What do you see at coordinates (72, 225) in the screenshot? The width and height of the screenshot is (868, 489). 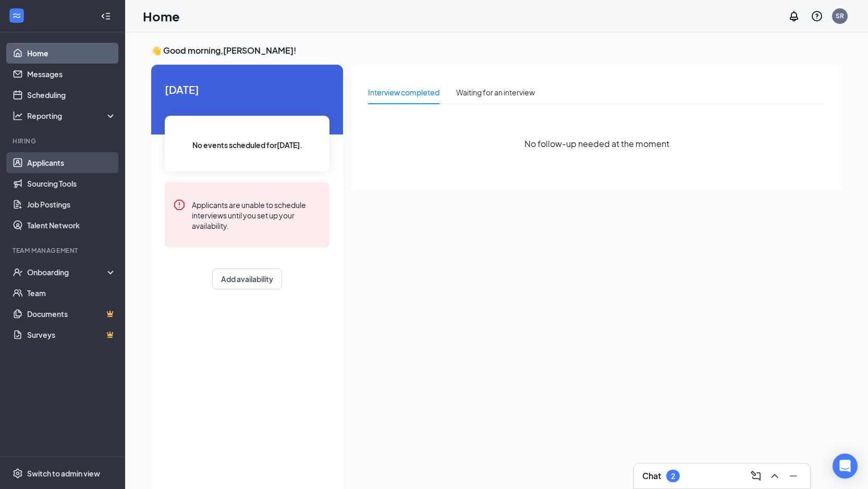 I see `a: Talent Network` at bounding box center [72, 225].